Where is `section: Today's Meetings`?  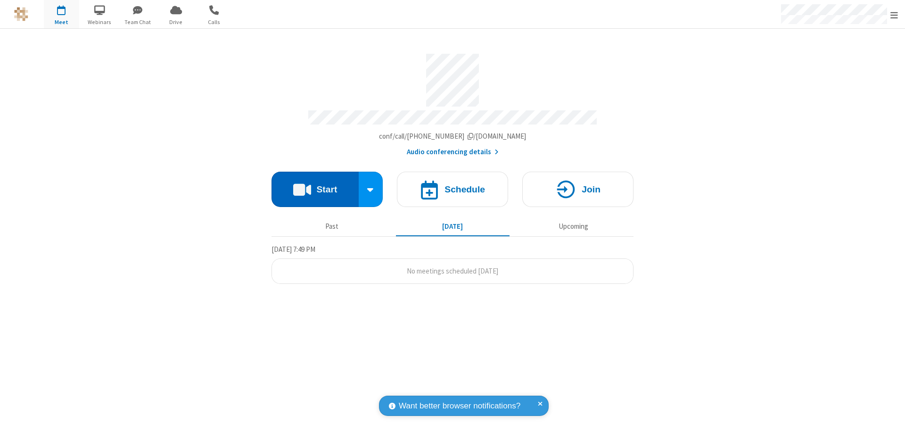
section: Today's Meetings is located at coordinates (453, 264).